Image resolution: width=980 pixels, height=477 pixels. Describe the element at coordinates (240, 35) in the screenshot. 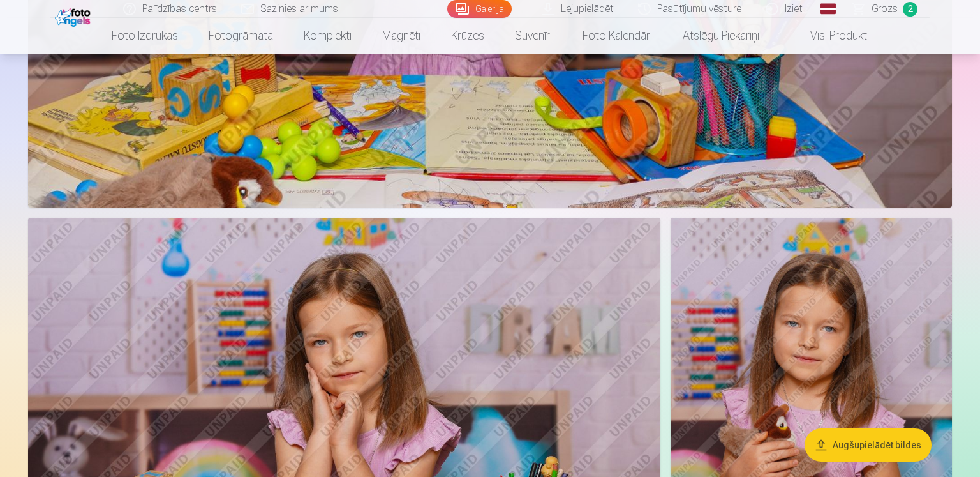

I see `a: Fotogrāmata` at that location.